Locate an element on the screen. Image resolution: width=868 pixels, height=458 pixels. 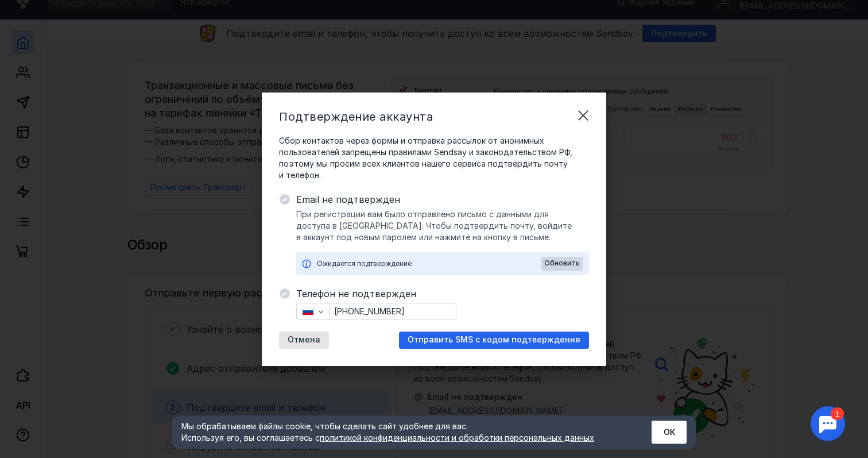
span: Сбор контактов через формы и отправка рассылок от анонимных пользователей запрещены правилами Sen... is located at coordinates (434, 158).